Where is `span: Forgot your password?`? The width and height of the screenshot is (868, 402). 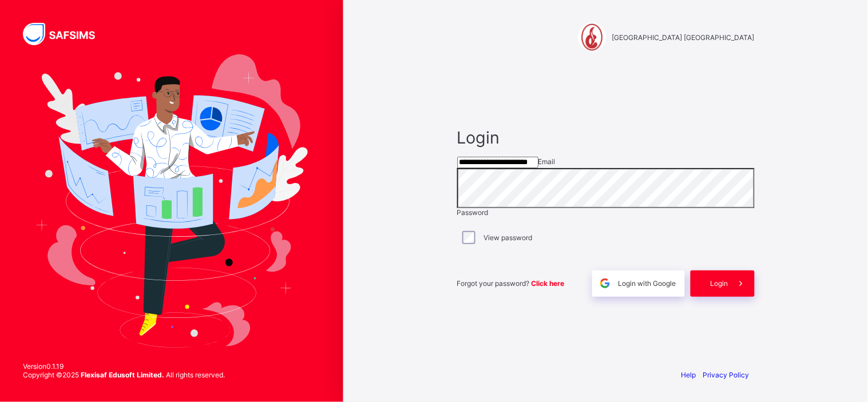
span: Forgot your password? is located at coordinates (511, 283).